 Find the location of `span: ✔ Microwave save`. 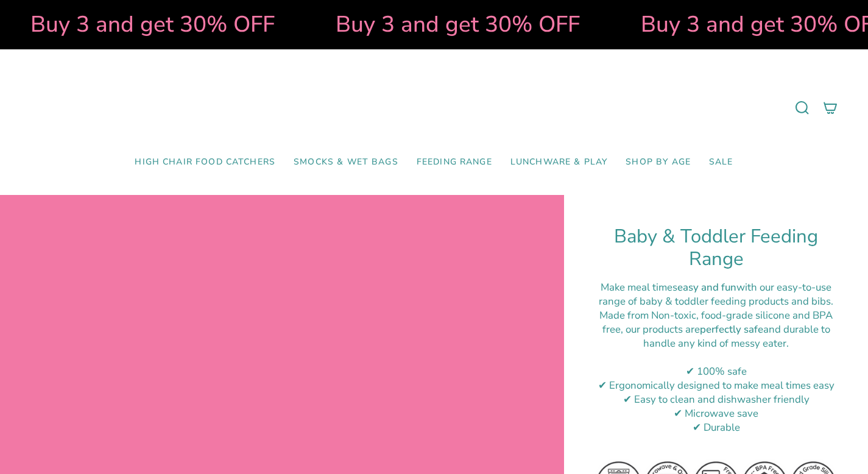

span: ✔ Microwave save is located at coordinates (715, 413).